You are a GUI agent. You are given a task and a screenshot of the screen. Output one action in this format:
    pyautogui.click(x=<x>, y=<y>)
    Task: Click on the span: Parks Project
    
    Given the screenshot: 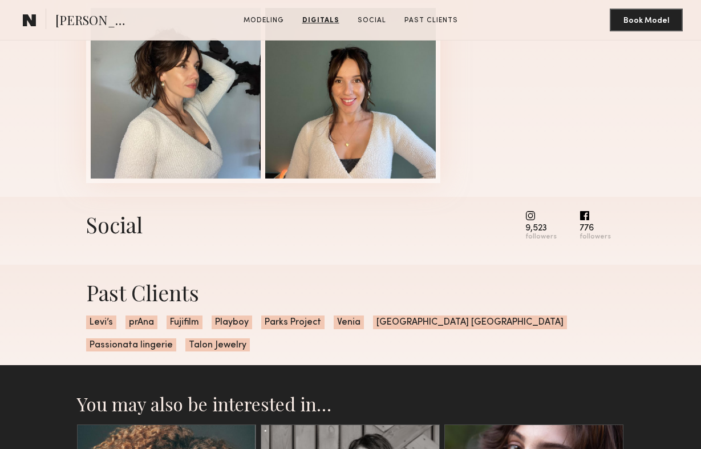 What is the action you would take?
    pyautogui.click(x=293, y=322)
    